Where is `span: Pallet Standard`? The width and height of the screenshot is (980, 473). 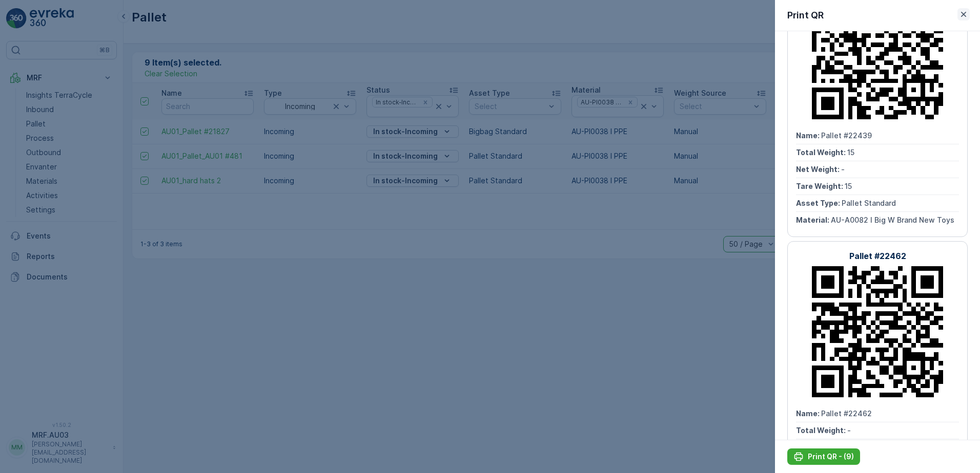 span: Pallet Standard is located at coordinates (869, 203).